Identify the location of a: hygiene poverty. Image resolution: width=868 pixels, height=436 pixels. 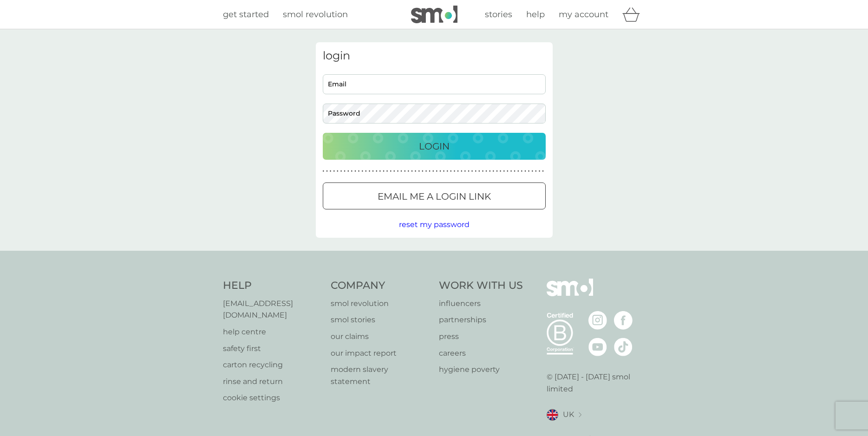
(480, 369).